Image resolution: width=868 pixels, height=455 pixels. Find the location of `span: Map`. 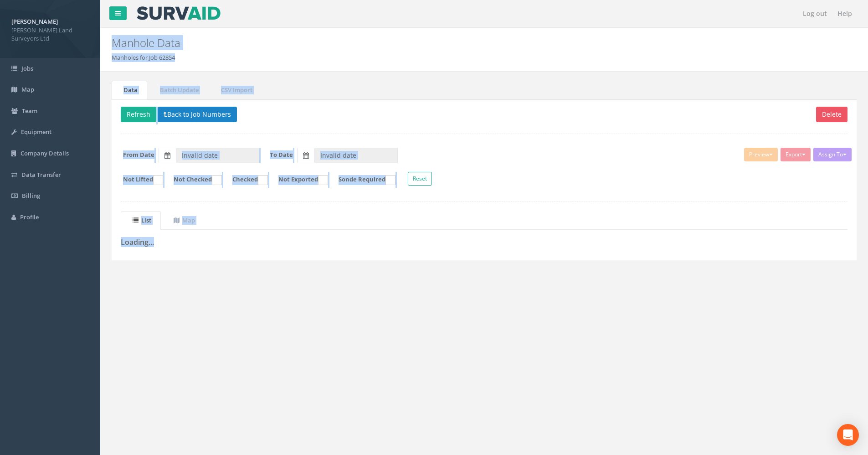

span: Map is located at coordinates (28, 90).